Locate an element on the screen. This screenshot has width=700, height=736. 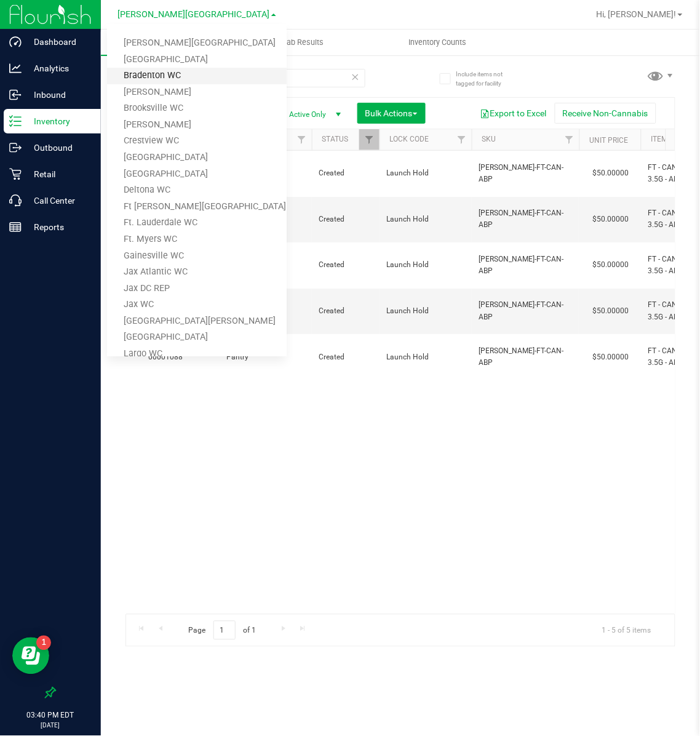
p: Reports is located at coordinates (58, 227).